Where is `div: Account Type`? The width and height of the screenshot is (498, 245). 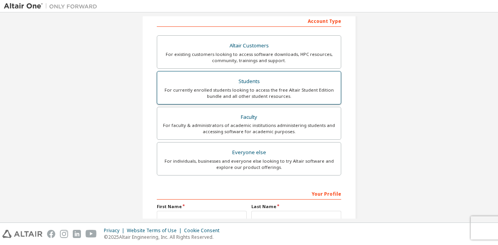 div: Account Type is located at coordinates (249, 21).